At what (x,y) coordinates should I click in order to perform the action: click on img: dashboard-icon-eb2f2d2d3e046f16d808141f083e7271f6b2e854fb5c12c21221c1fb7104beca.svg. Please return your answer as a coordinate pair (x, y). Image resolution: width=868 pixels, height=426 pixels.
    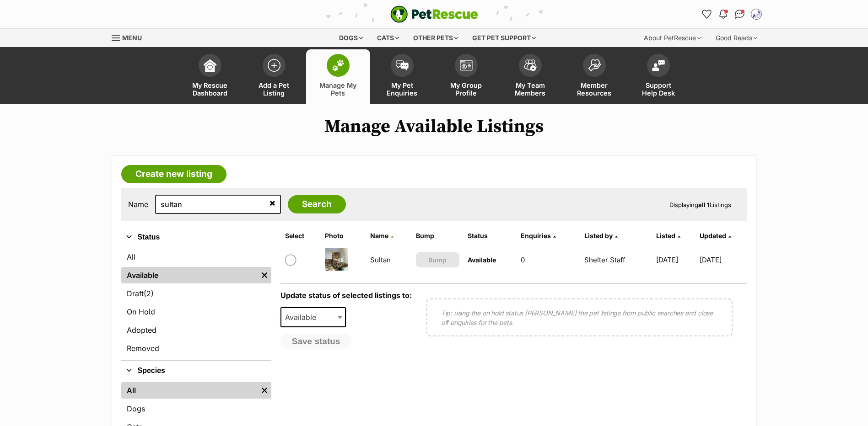
    Looking at the image, I should click on (210, 65).